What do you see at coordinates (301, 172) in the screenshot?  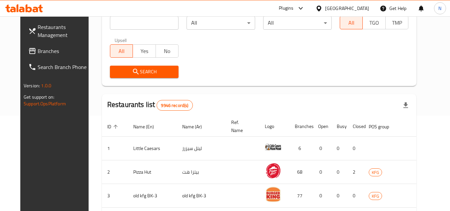 I see `td: 68` at bounding box center [301, 172].